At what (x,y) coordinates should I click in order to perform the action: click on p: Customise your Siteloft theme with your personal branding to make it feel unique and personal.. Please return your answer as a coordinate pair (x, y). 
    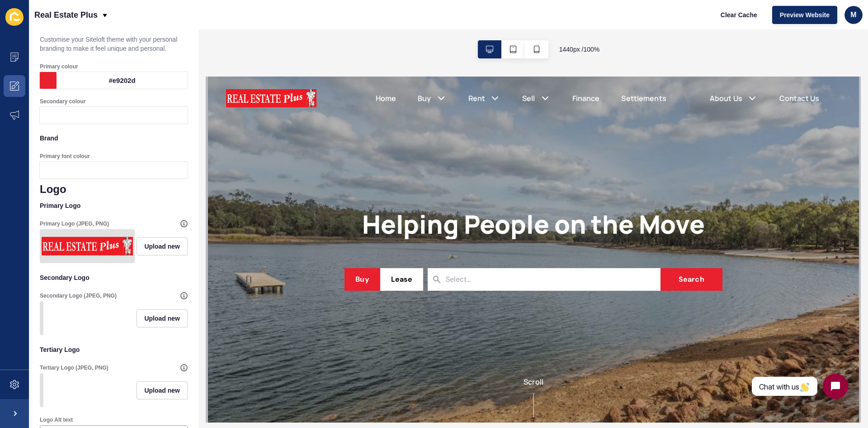
    Looking at the image, I should click on (114, 44).